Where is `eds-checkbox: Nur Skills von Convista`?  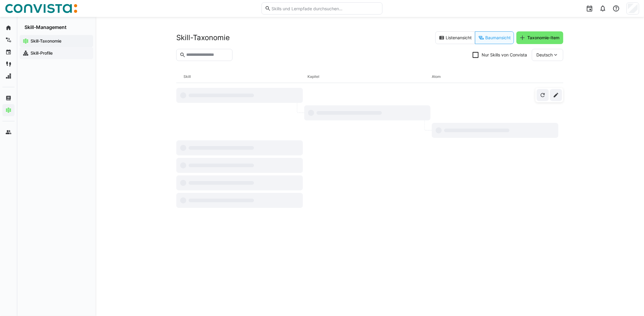
eds-checkbox: Nur Skills von Convista is located at coordinates (500, 55).